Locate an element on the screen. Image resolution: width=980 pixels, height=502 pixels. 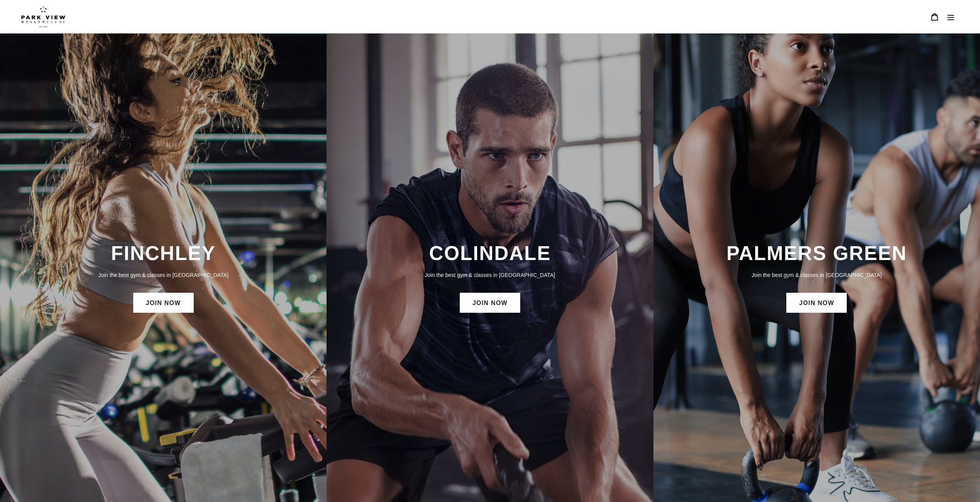
h3: COLINDALE is located at coordinates (490, 253).